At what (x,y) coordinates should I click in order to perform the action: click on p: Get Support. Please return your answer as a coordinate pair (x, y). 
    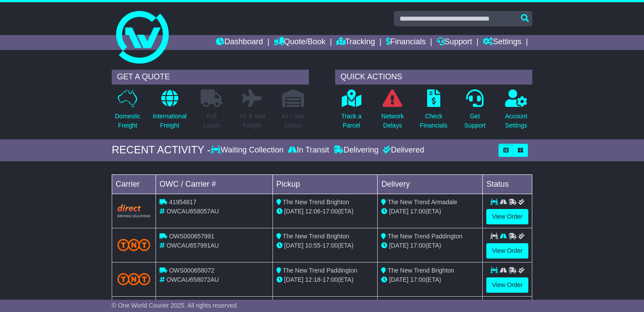
    Looking at the image, I should click on (474, 121).